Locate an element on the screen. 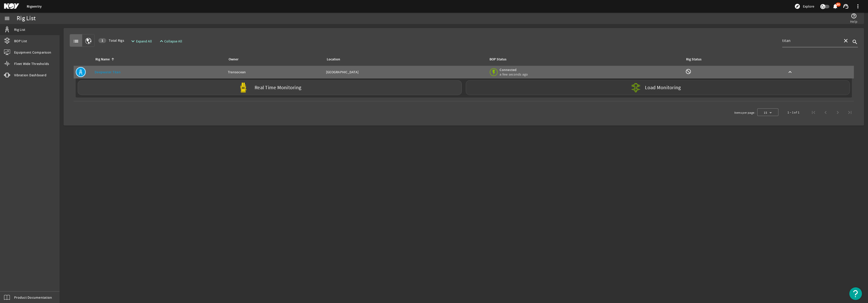 The width and height of the screenshot is (868, 303). mat-icon: support_agent is located at coordinates (846, 6).